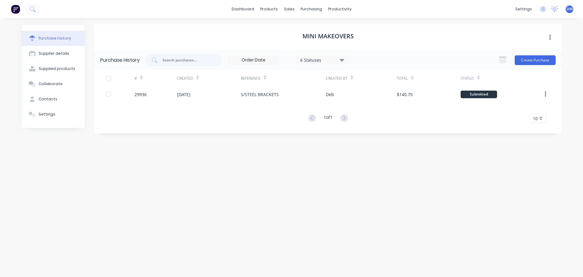  I want to click on h1: MINI MAKEOVERS, so click(328, 36).